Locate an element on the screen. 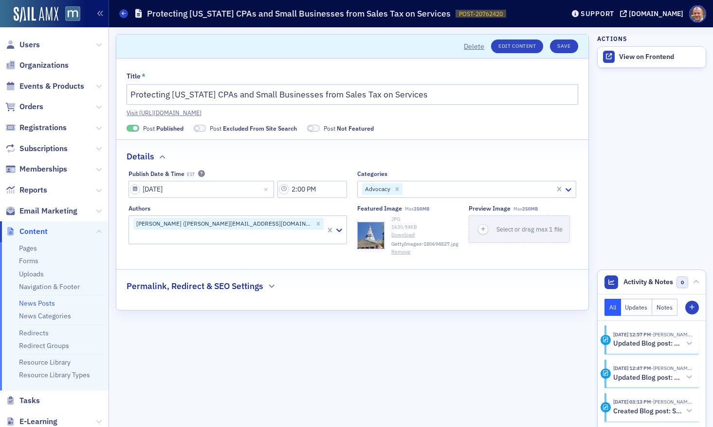  button: Remove is located at coordinates (401, 252).